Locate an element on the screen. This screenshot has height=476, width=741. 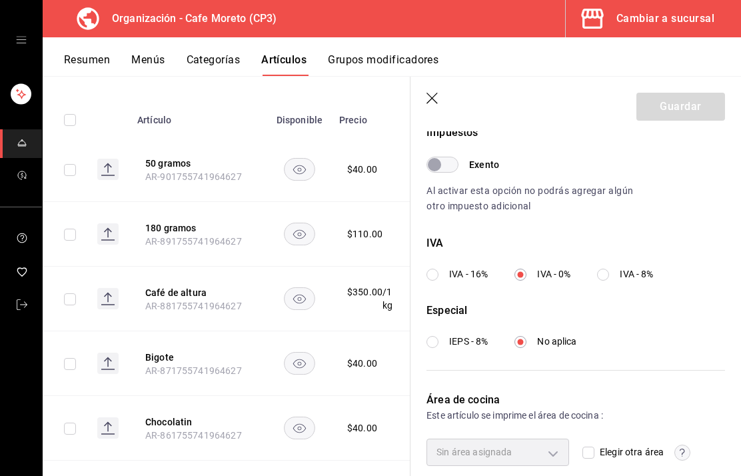
div: IVA is located at coordinates (576, 243).